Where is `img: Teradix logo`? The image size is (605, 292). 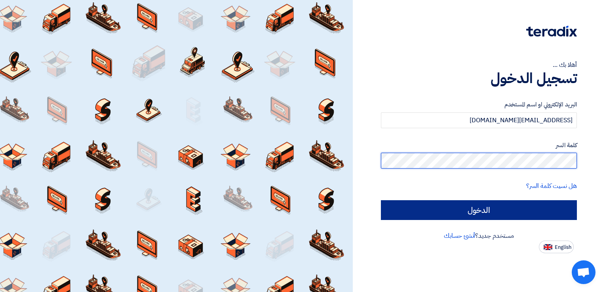 img: Teradix logo is located at coordinates (551, 31).